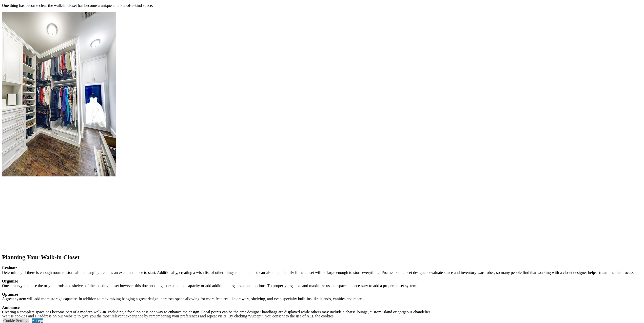 This screenshot has height=323, width=644. What do you see at coordinates (59, 94) in the screenshot?
I see `img: white walk-in showcases wedding gown` at bounding box center [59, 94].